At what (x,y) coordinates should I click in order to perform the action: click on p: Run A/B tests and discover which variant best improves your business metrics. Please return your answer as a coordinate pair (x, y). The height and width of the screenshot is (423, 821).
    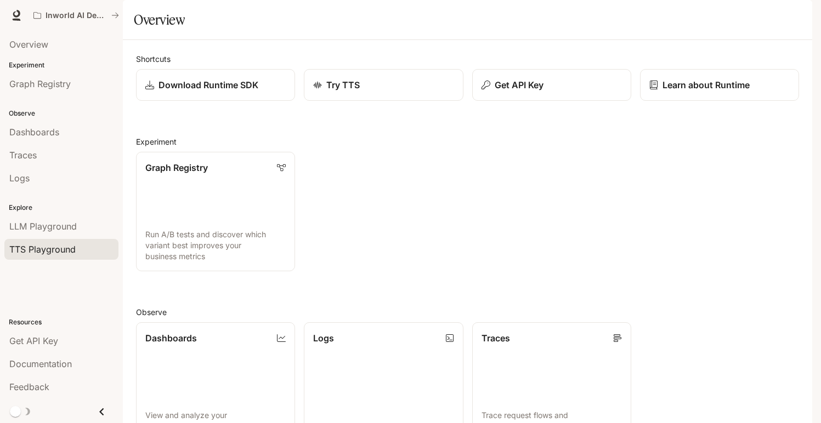
    Looking at the image, I should click on (215, 246).